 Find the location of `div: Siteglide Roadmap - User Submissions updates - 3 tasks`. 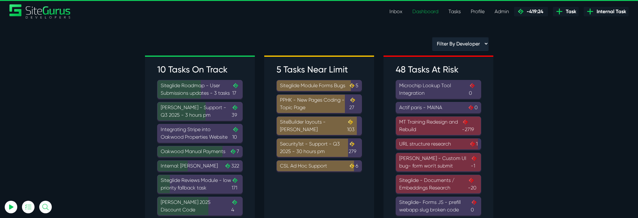

div: Siteglide Roadmap - User Submissions updates - 3 tasks is located at coordinates (200, 89).